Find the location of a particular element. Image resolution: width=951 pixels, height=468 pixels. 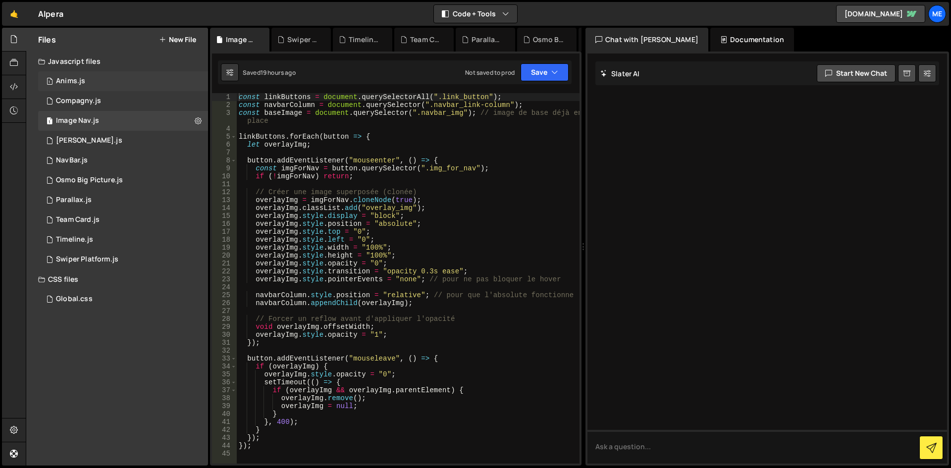

div: 10 is located at coordinates (224, 176).